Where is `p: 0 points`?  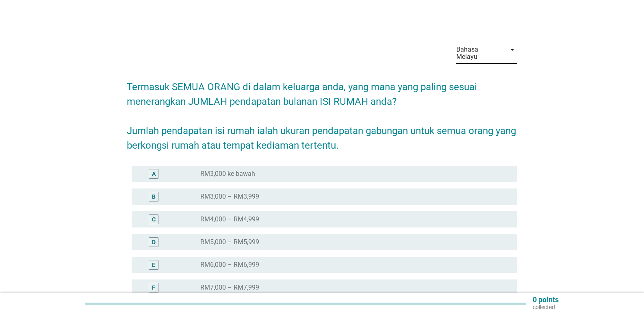
p: 0 points is located at coordinates (546, 299).